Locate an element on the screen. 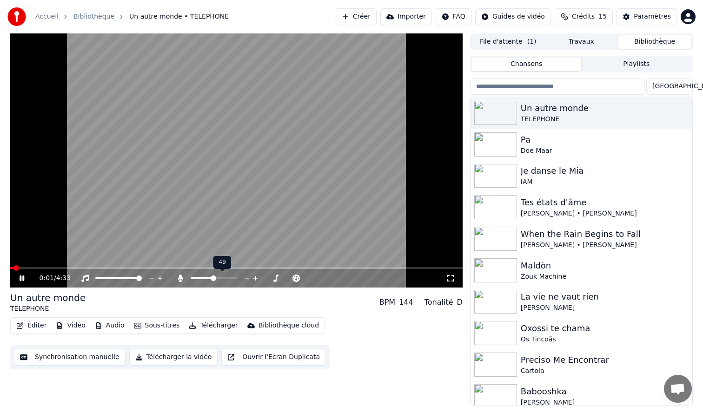 The image size is (703, 412). button: Chansons is located at coordinates (526, 64).